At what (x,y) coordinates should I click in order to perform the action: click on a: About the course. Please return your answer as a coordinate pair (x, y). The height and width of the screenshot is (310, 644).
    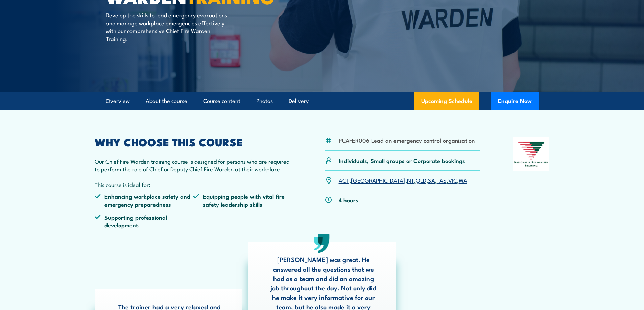
    Looking at the image, I should click on (166, 101).